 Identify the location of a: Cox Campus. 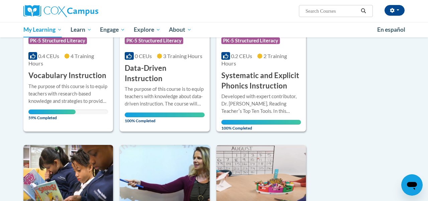
(84, 11).